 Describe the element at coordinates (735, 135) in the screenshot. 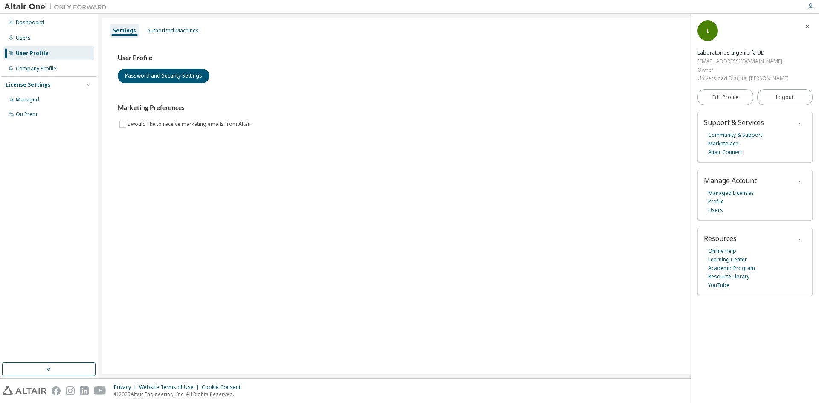

I see `a: Community & Support` at that location.